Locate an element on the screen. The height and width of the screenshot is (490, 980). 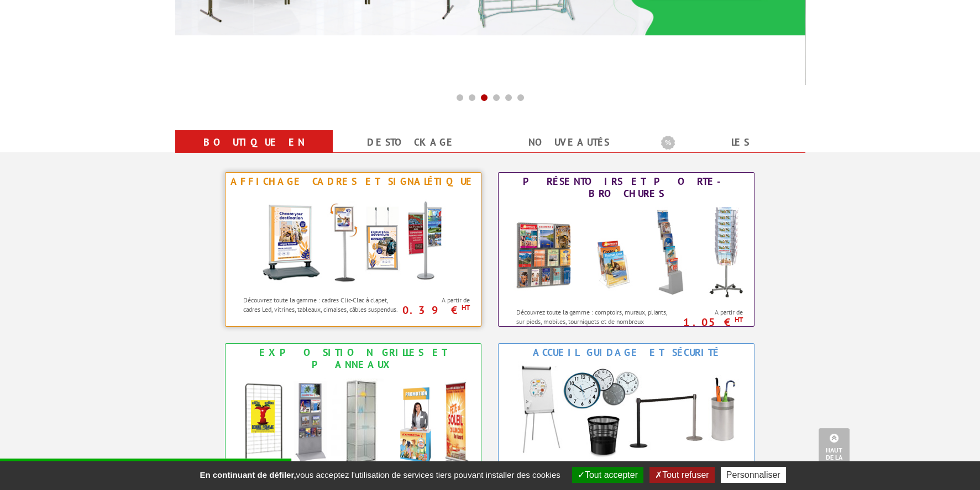
a: Destockage is located at coordinates (411, 142).